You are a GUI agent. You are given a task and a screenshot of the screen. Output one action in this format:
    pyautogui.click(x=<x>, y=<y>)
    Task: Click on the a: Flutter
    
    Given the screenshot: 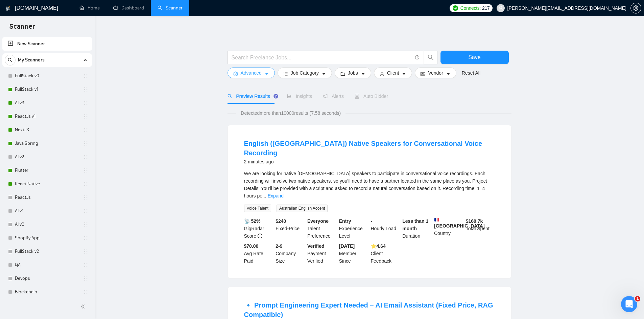 What is the action you would take?
    pyautogui.click(x=47, y=171)
    